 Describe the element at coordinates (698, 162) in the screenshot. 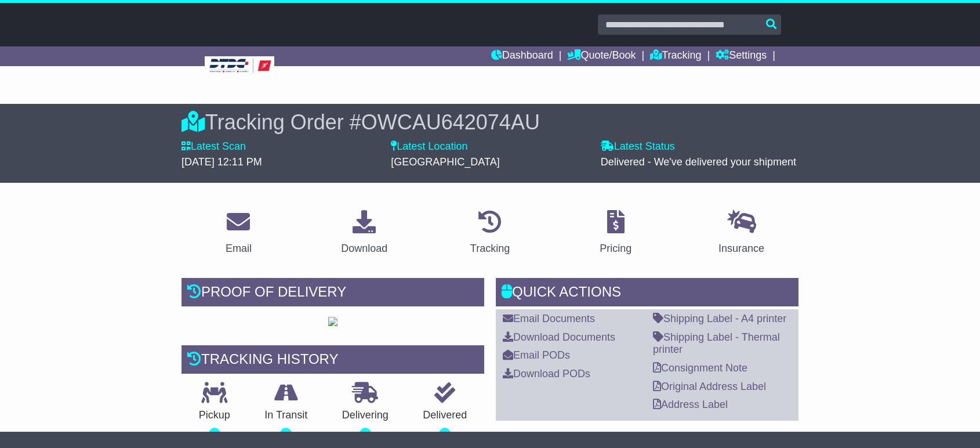

I see `span: Delivered - We've delivered your shipment` at that location.